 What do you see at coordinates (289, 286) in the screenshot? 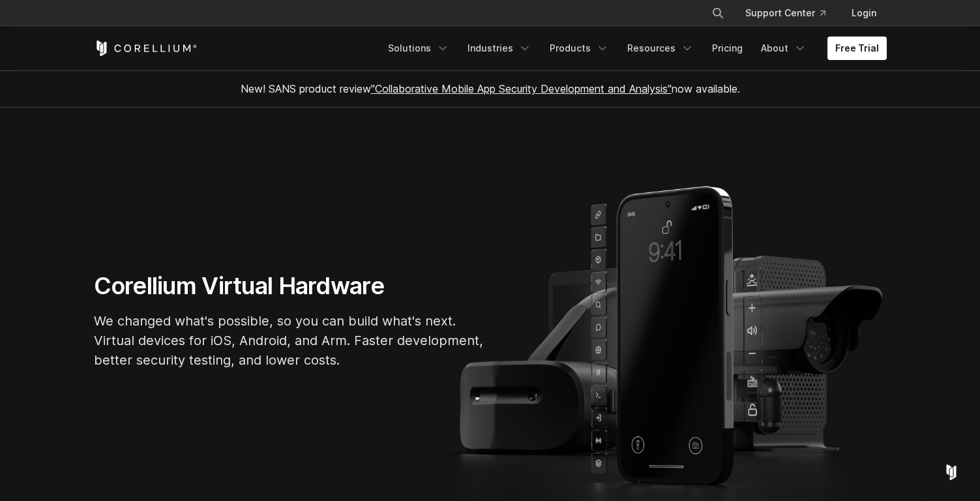
I see `h1: Corellium Virtual Hardware` at bounding box center [289, 286].